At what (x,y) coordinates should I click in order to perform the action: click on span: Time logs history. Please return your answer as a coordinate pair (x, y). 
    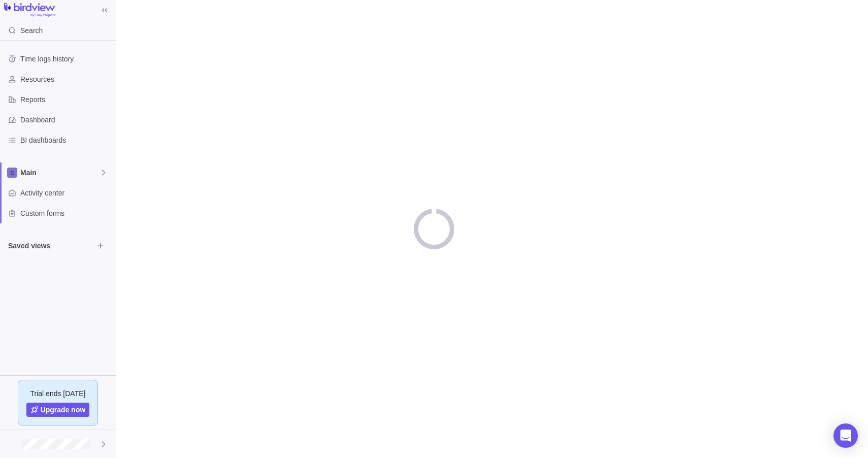
    Looking at the image, I should click on (66, 59).